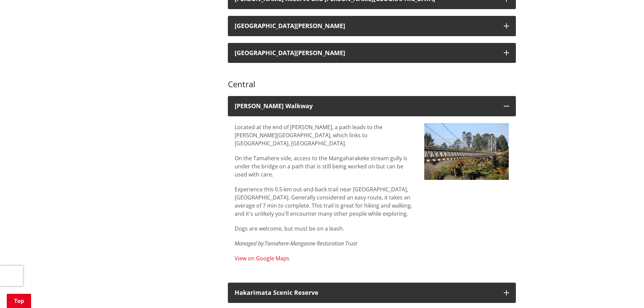  Describe the element at coordinates (250, 243) in the screenshot. I see `em: Managed by:` at that location.